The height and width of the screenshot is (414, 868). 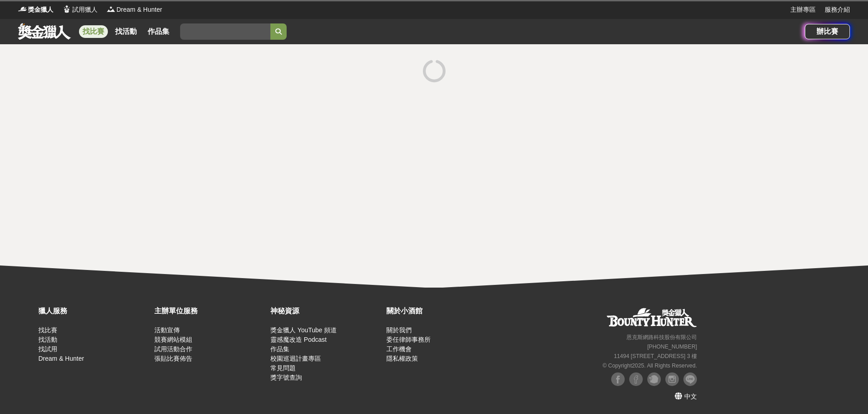 I want to click on a: 競賽網站模組, so click(x=173, y=339).